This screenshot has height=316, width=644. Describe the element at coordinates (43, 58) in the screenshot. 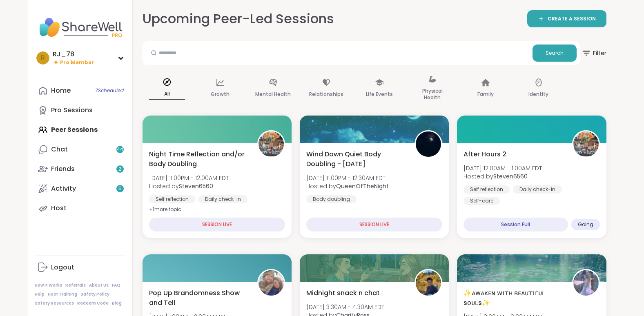

I see `span: R` at that location.